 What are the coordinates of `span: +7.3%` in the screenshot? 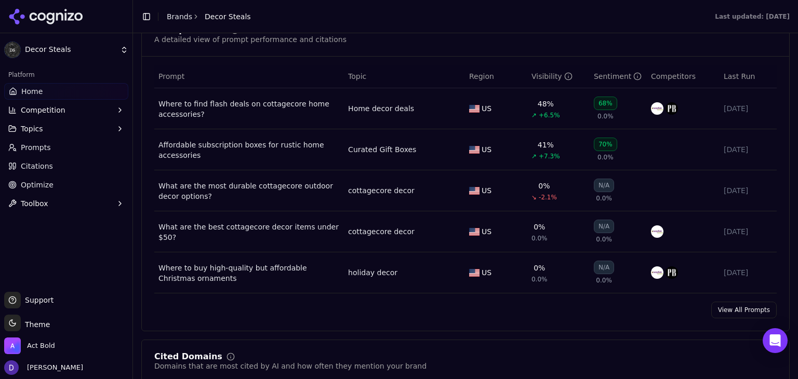 It's located at (549, 156).